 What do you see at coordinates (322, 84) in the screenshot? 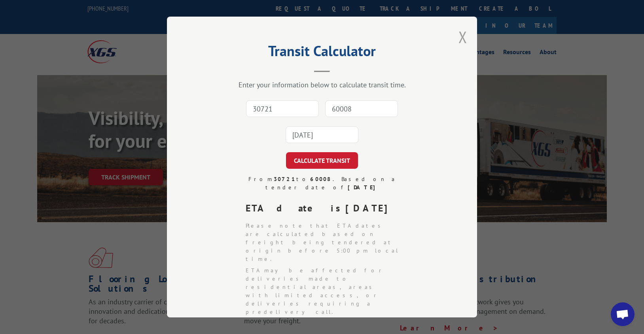
I see `div: Enter your information below to calculate transit time.` at bounding box center [322, 84].